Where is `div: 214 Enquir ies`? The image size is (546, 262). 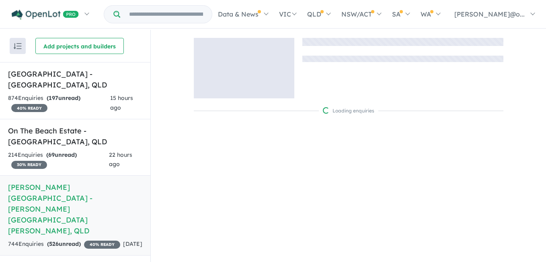
div: 214 Enquir ies is located at coordinates (58, 160).